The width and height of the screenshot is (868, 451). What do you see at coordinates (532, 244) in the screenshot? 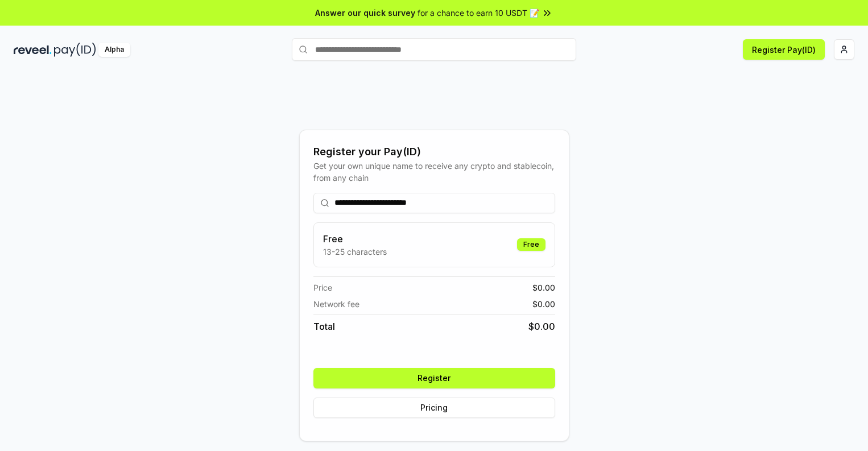
I see `div: Free` at bounding box center [532, 244].